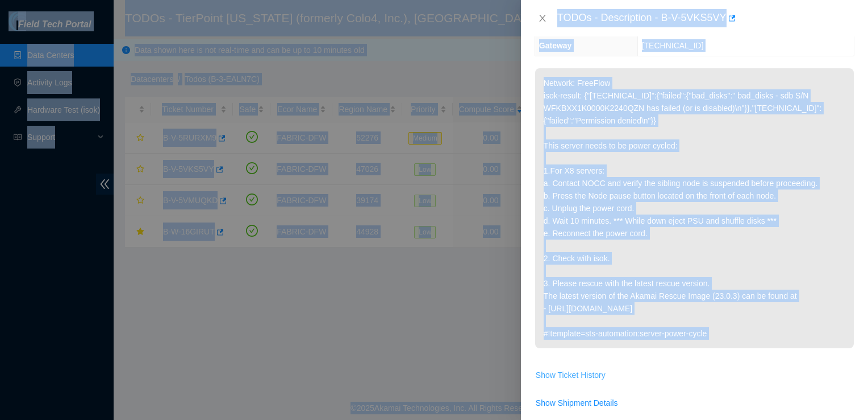 The height and width of the screenshot is (420, 868). Describe the element at coordinates (556, 46) in the screenshot. I see `span: Gateway` at that location.